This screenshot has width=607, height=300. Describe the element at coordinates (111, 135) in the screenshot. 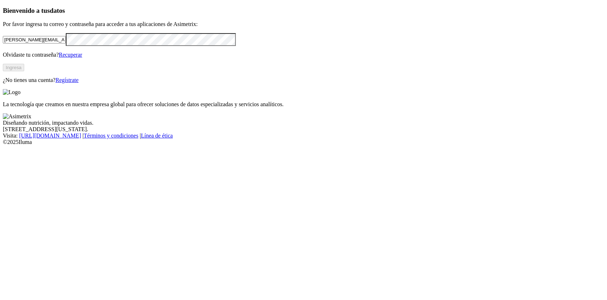

I see `a: Términos y condiciones` at that location.